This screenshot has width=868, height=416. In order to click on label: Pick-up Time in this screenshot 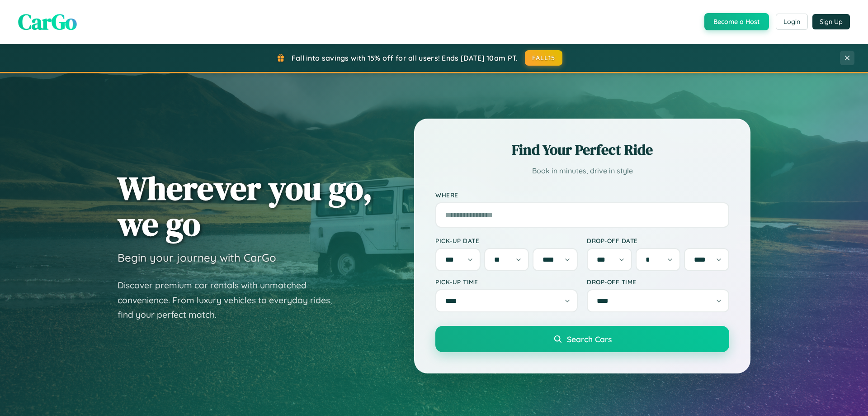, I will do `click(506, 282)`.